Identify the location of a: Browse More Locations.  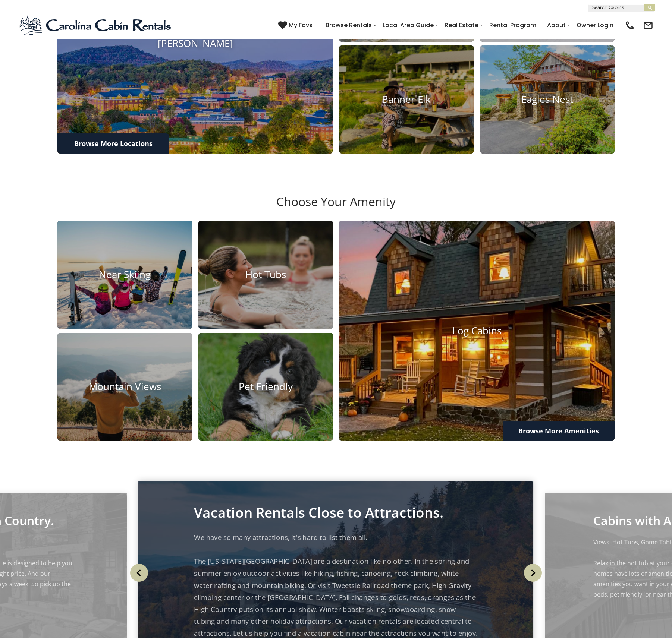
(113, 143).